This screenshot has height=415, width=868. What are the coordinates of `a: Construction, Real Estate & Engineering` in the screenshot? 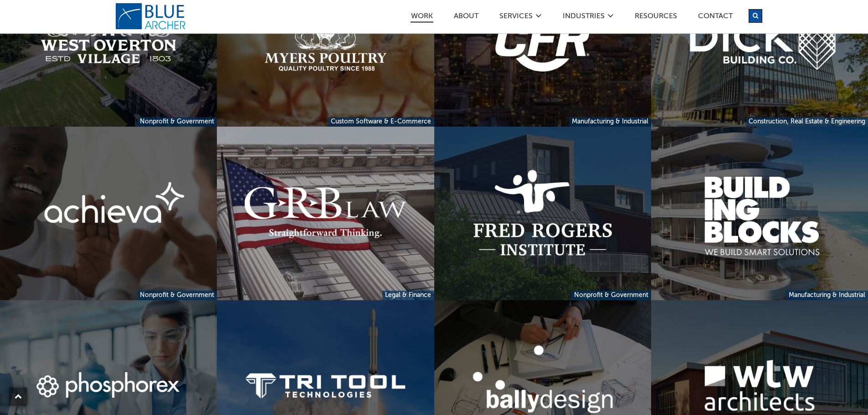 It's located at (807, 122).